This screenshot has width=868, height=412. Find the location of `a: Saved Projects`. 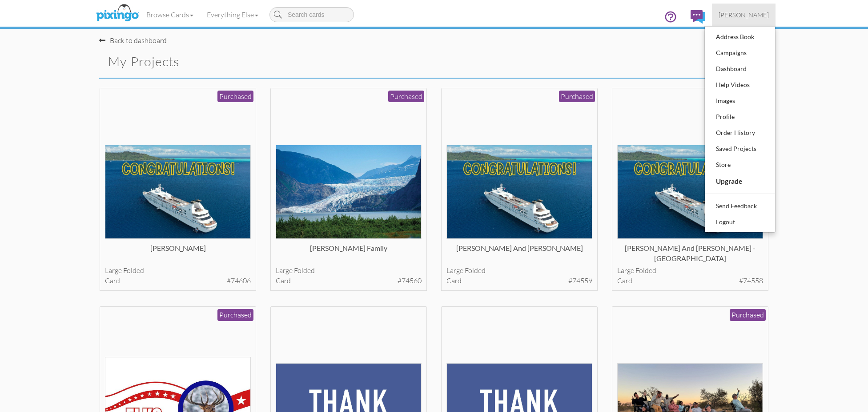

a: Saved Projects is located at coordinates (740, 149).